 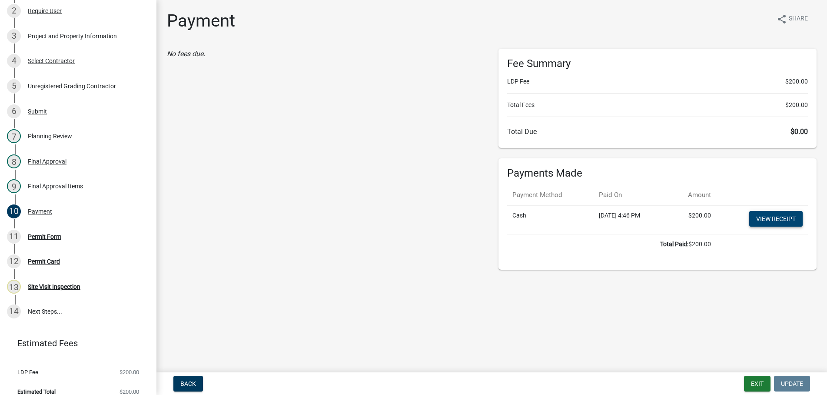 What do you see at coordinates (54, 286) in the screenshot?
I see `div: Site Visit Inspection` at bounding box center [54, 286].